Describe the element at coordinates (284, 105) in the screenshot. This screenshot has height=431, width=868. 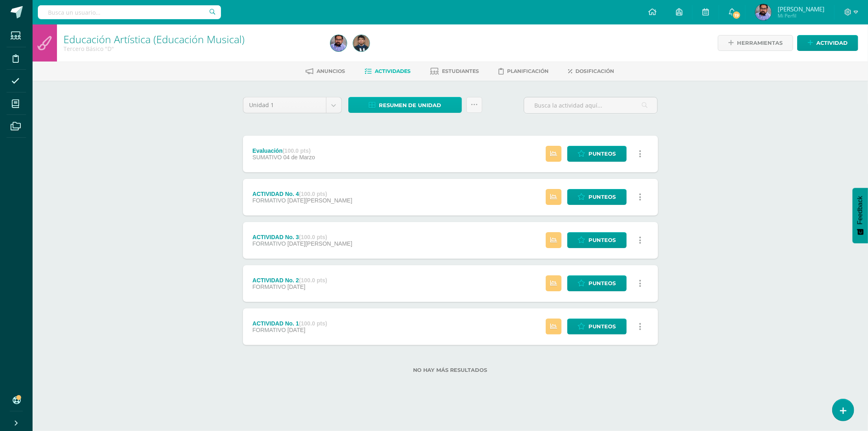
I see `span: Unidad 1` at that location.